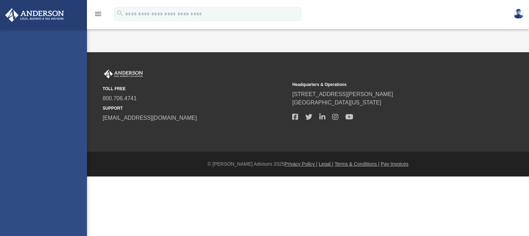 The width and height of the screenshot is (529, 236). What do you see at coordinates (384, 85) in the screenshot?
I see `small: Headquarters & Operations` at bounding box center [384, 85].